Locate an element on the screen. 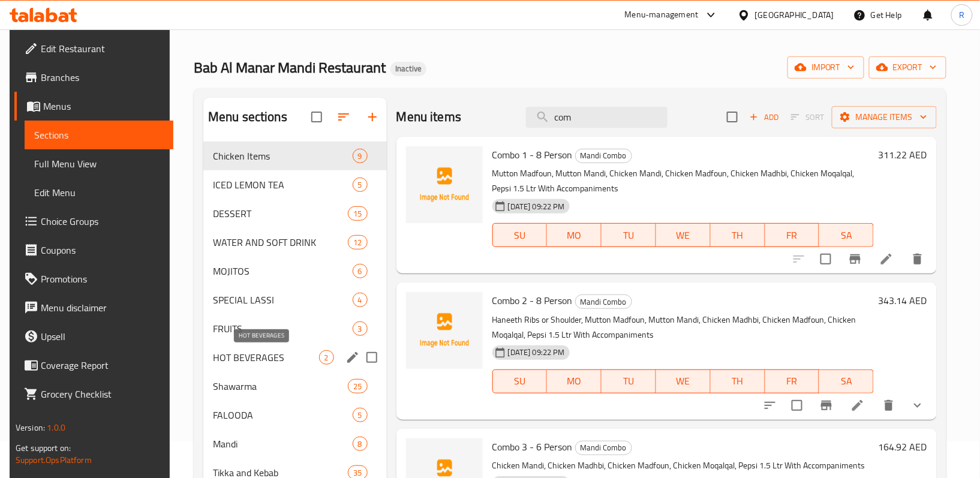 This screenshot has width=980, height=478. span: HOT BEVERAGES is located at coordinates (266, 357).